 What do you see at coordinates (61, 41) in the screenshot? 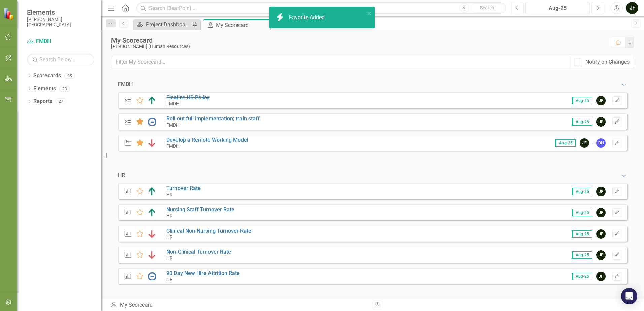
I see `a: FMDH` at bounding box center [61, 41].